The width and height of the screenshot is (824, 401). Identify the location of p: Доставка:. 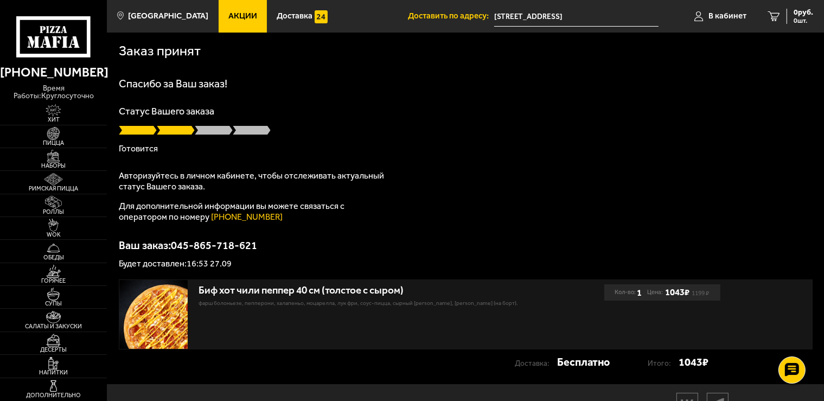
(536, 363).